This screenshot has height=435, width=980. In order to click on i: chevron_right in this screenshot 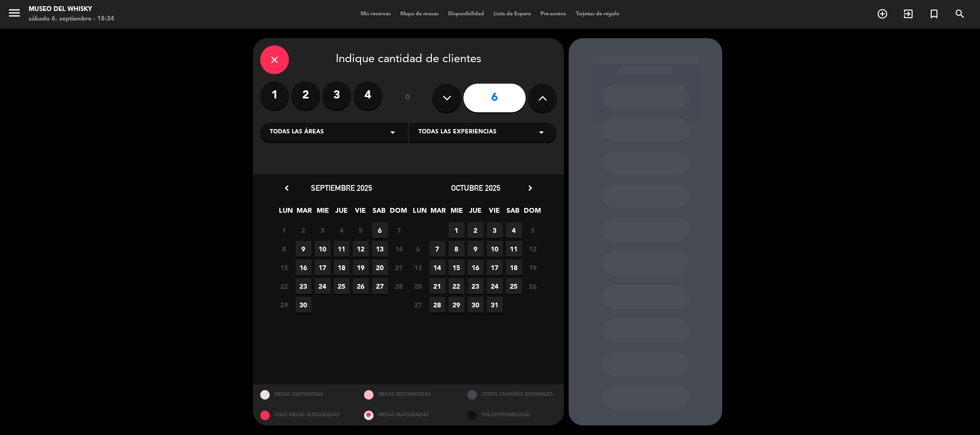, I will do `click(530, 188)`.